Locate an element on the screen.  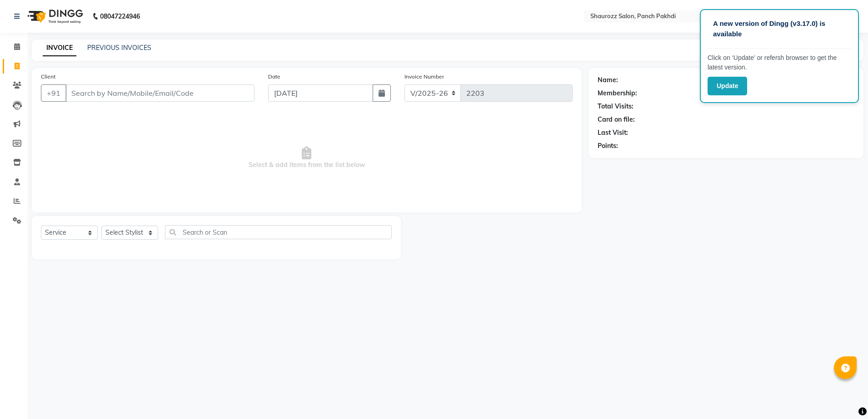
div: Name: is located at coordinates (608, 80).